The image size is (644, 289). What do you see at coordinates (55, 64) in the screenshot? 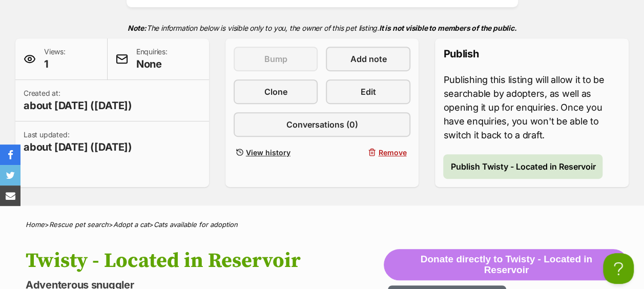
I see `span: 1` at bounding box center [55, 64].